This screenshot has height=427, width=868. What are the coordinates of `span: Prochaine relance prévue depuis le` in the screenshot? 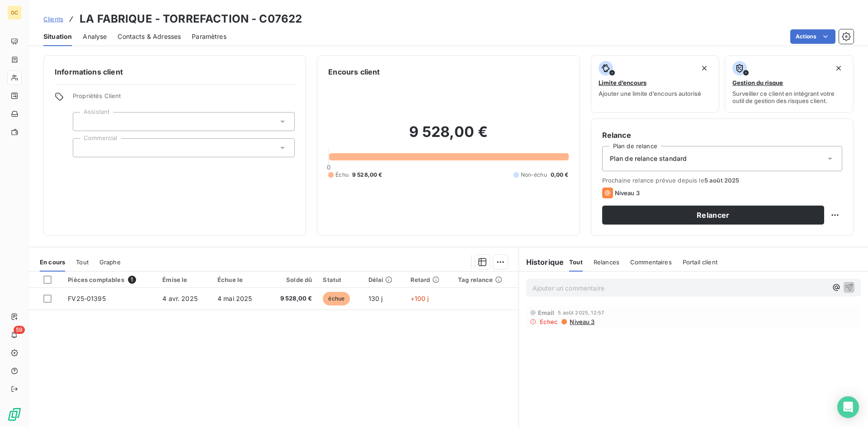 It's located at (722, 180).